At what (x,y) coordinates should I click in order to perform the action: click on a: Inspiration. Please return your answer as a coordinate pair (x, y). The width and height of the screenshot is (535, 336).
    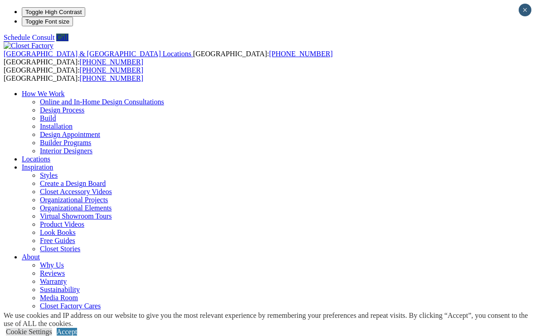
    Looking at the image, I should click on (37, 167).